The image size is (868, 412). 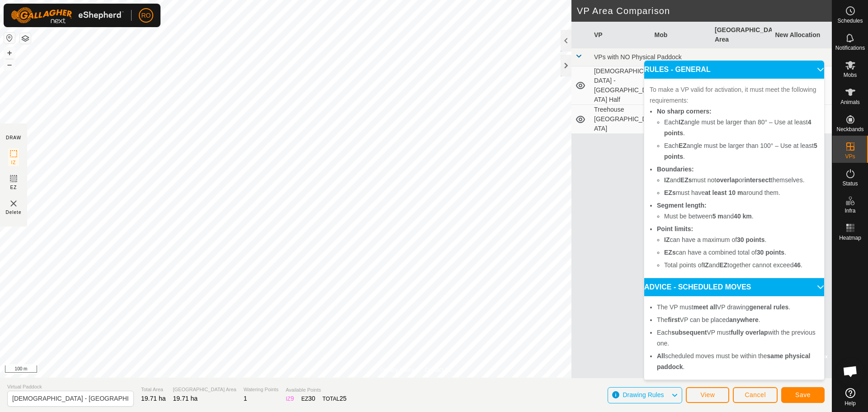 I want to click on span: Available Points, so click(x=316, y=390).